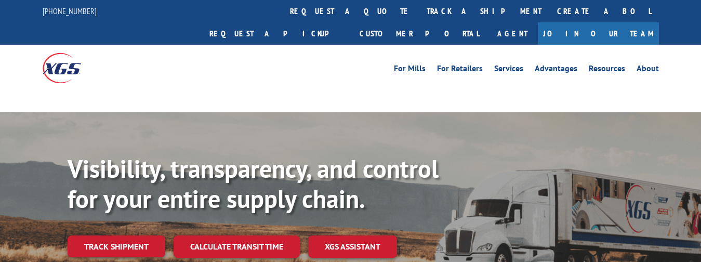 The image size is (701, 262). Describe the element at coordinates (276, 33) in the screenshot. I see `a: Request a pickup` at that location.